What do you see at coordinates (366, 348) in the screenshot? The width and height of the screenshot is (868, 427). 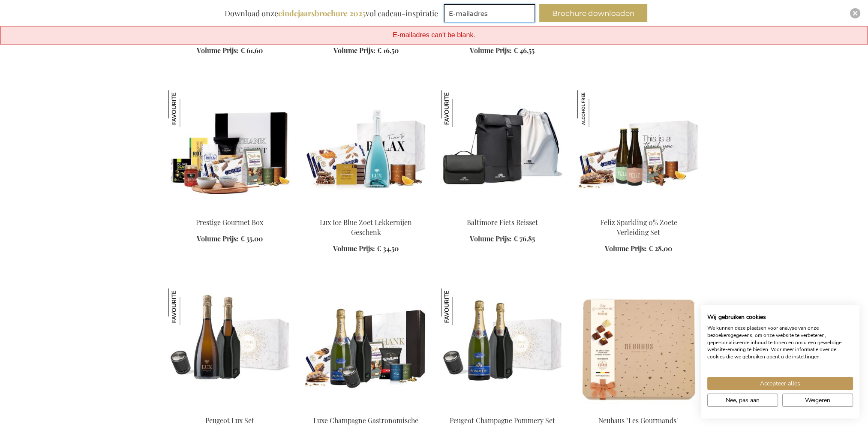 I see `img: Luxury Champagne Gourmet Box` at bounding box center [366, 348].